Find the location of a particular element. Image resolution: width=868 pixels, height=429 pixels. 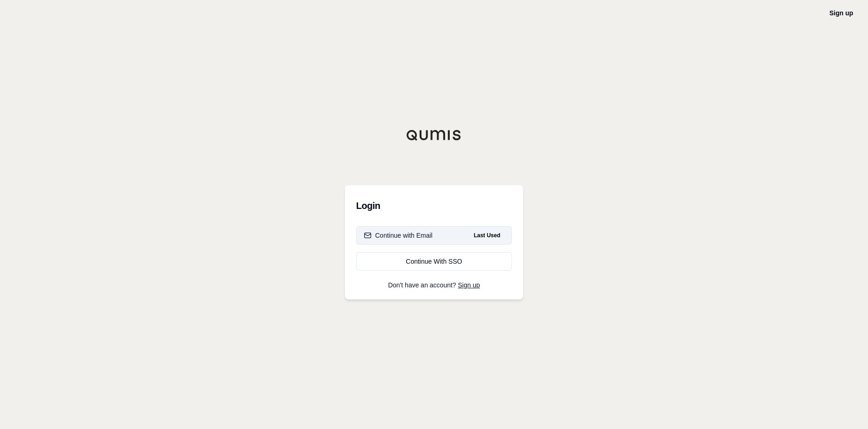

button: Continue with EmailLast Used is located at coordinates (434, 235).